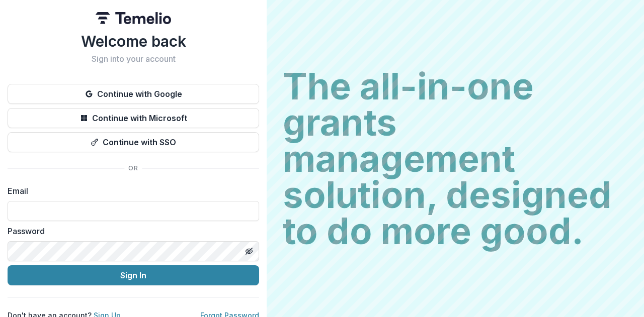  What do you see at coordinates (249, 251) in the screenshot?
I see `button: Toggle password visibility` at bounding box center [249, 251].